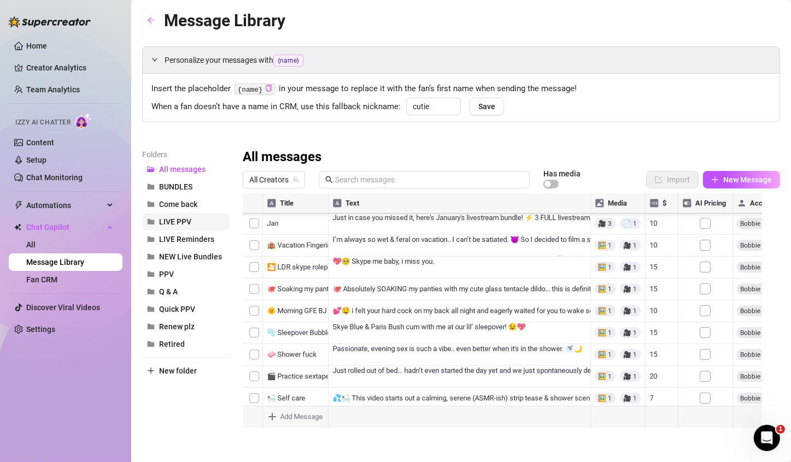  Describe the element at coordinates (429, 180) in the screenshot. I see `input: Search messages` at that location.